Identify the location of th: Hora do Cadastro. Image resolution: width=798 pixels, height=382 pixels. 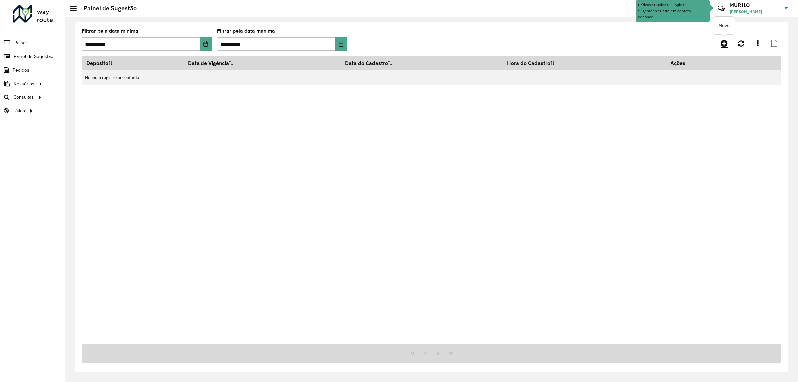
(584, 63).